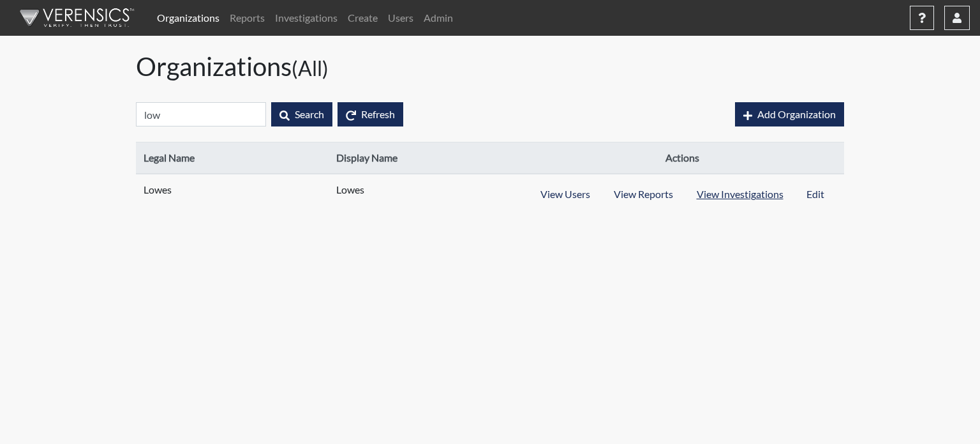  What do you see at coordinates (309, 113) in the screenshot?
I see `span: Search` at bounding box center [309, 113].